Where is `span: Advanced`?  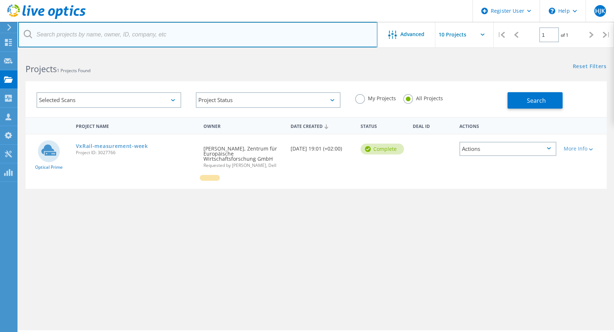
span: Advanced is located at coordinates (412, 34).